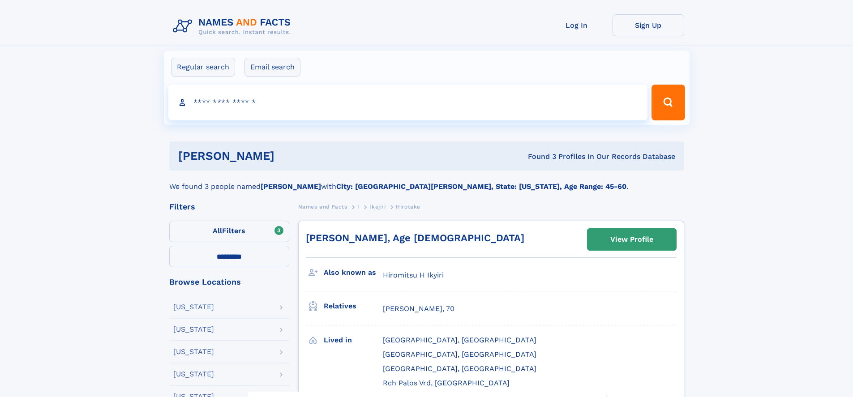  What do you see at coordinates (353, 306) in the screenshot?
I see `h3: Relatives` at bounding box center [353, 306].